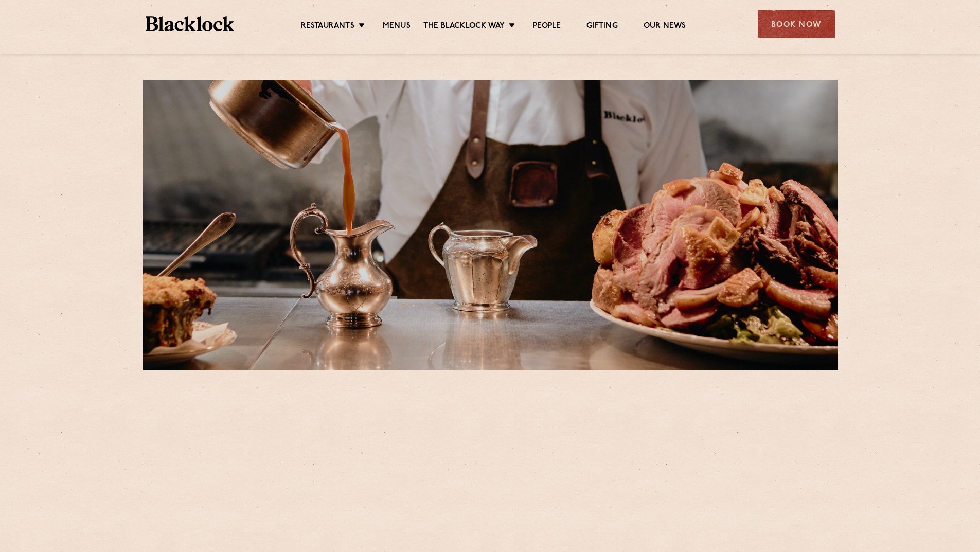  I want to click on a: Gifting, so click(602, 27).